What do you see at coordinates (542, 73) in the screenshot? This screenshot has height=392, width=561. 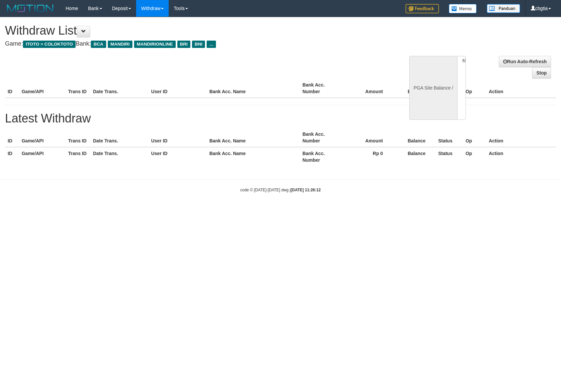 I see `a: Stop` at bounding box center [542, 73].